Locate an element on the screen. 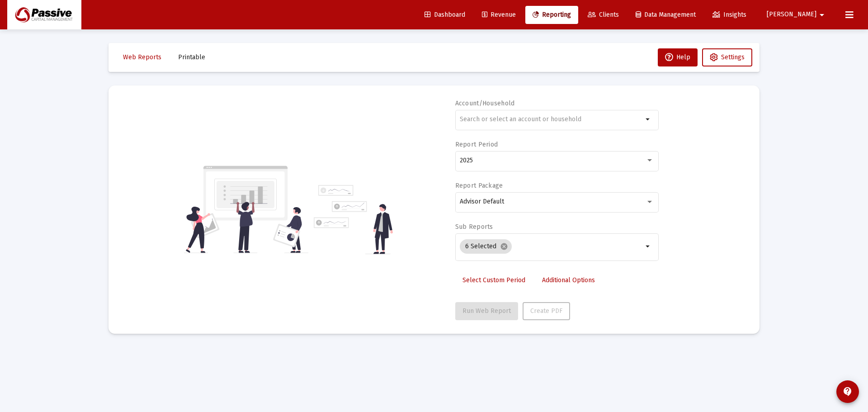  input: Search or select an account or household is located at coordinates (551, 120).